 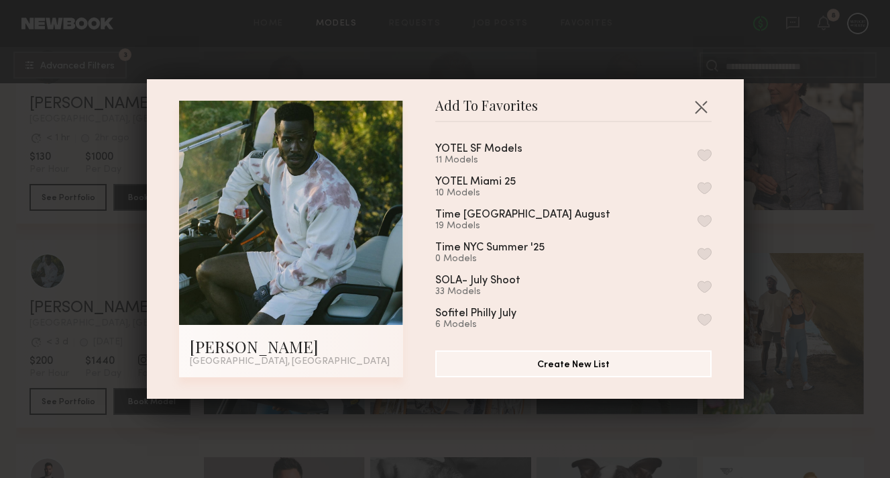 What do you see at coordinates (476, 313) in the screenshot?
I see `div: Sofitel Philly July` at bounding box center [476, 313].